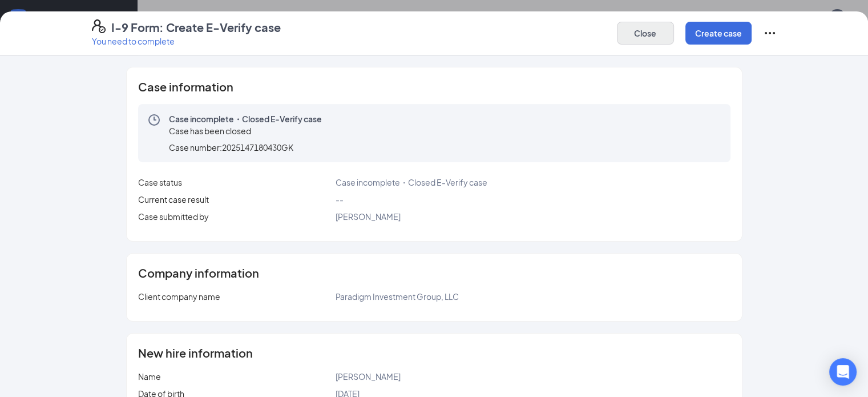 Image resolution: width=868 pixels, height=397 pixels. I want to click on h4: I-9 Form: Create E-Verify case, so click(196, 27).